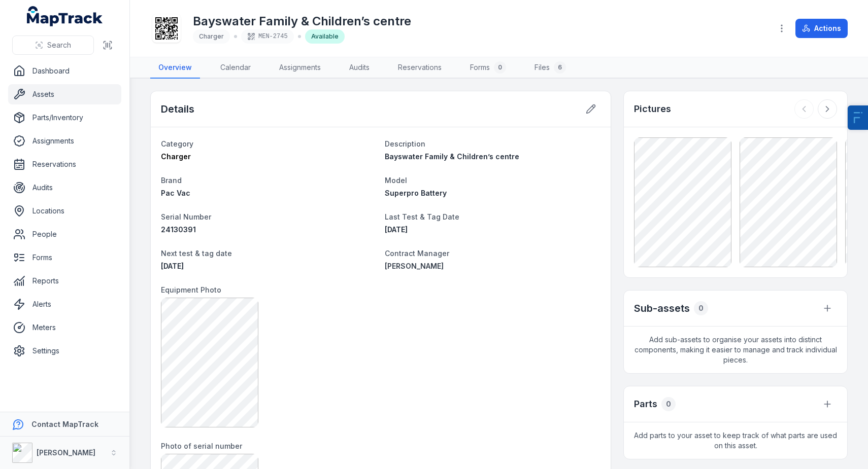  What do you see at coordinates (405, 144) in the screenshot?
I see `span: Description` at bounding box center [405, 144].